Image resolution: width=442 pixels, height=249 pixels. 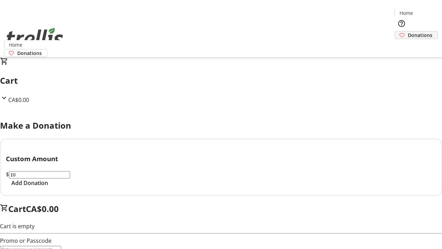 What do you see at coordinates (39, 174) in the screenshot?
I see `input: Donation Amount` at bounding box center [39, 174].